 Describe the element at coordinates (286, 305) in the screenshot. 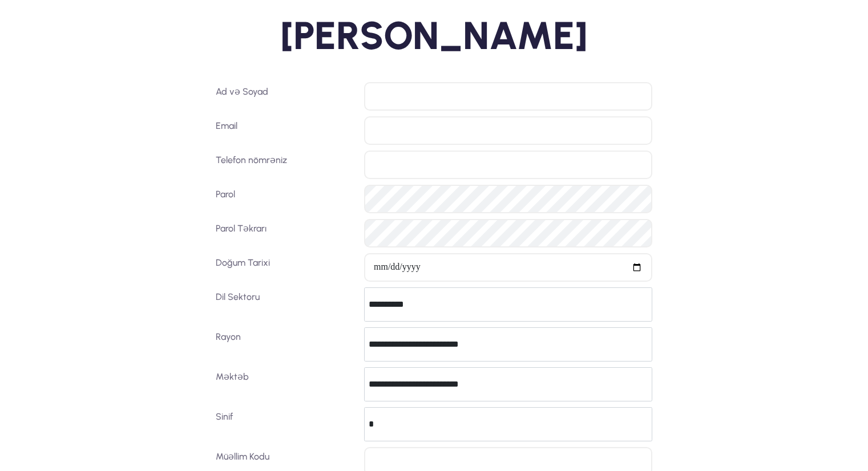

I see `label: Dil Sektoru` at that location.